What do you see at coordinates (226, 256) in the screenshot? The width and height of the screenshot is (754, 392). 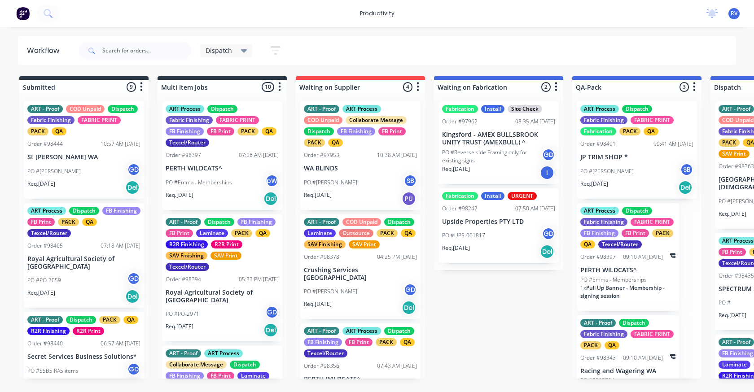 I see `div: SAV Print` at bounding box center [226, 256].